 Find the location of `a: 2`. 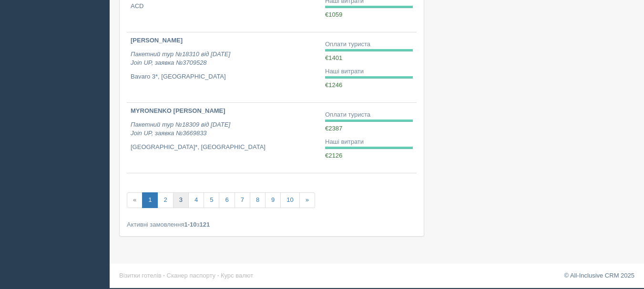

a: 2 is located at coordinates (165, 200).